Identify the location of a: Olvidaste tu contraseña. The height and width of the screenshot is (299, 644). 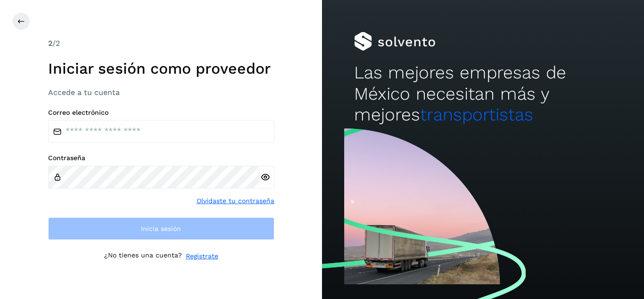
(235, 201).